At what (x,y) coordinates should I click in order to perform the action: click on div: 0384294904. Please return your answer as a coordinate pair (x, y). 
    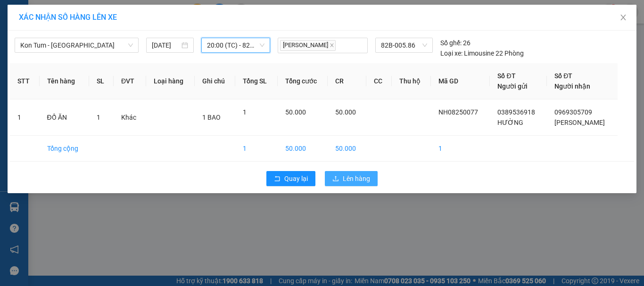
    Looking at the image, I should click on (41, 49).